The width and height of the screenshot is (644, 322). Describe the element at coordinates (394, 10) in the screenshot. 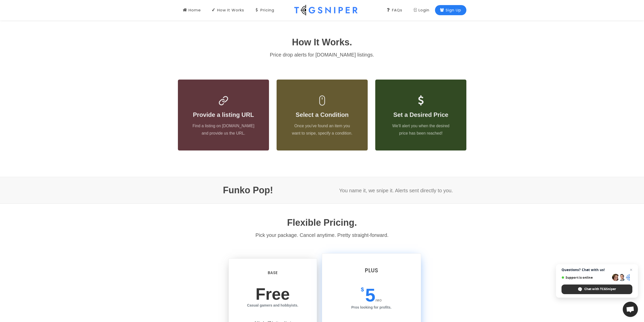

I see `div: FAQs` at that location.